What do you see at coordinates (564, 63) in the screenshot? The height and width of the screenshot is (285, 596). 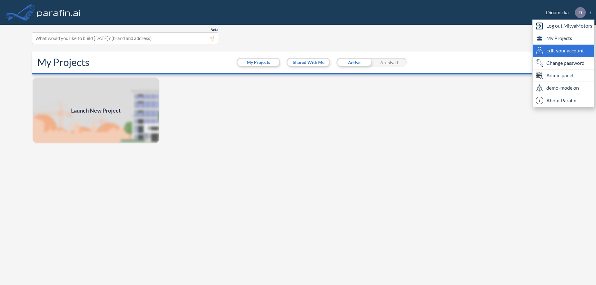 I see `div: Change password` at bounding box center [564, 63].